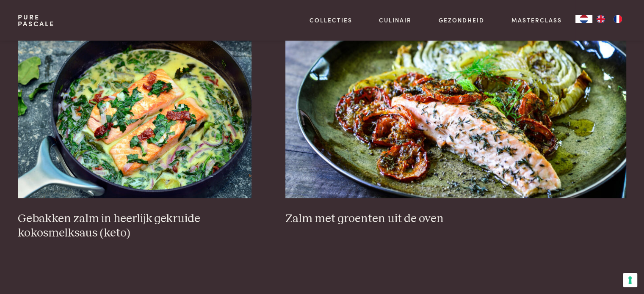  Describe the element at coordinates (601, 19) in the screenshot. I see `aside: Language selected: Nederlands` at that location.